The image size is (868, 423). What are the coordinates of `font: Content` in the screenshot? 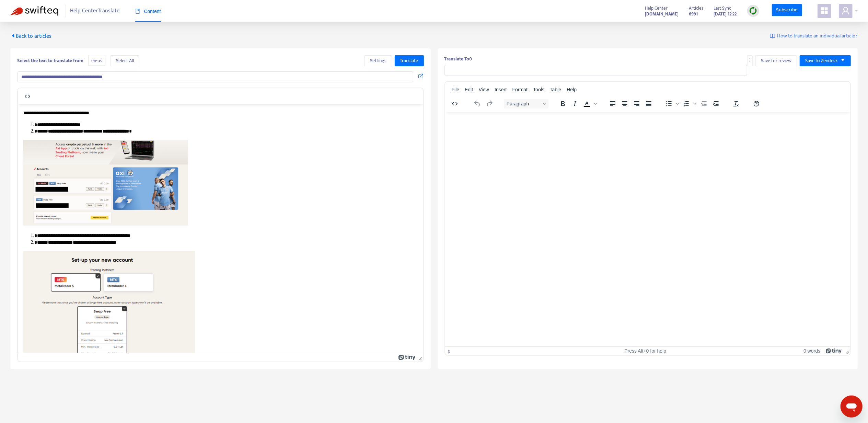 It's located at (152, 12).